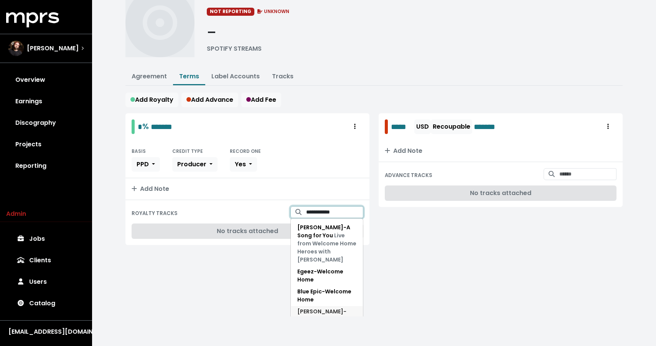 This screenshot has width=656, height=346. What do you see at coordinates (46, 303) in the screenshot?
I see `a: Catalog` at bounding box center [46, 303].